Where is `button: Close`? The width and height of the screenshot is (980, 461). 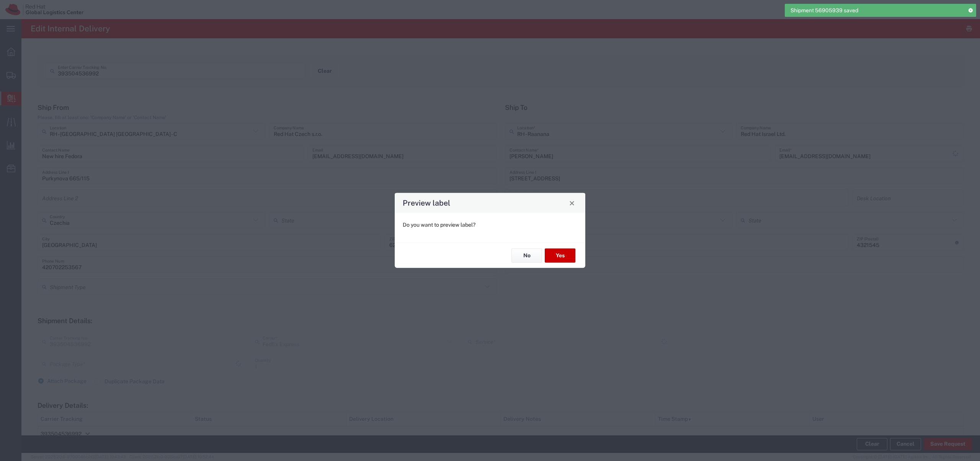
button: Close is located at coordinates (571, 203).